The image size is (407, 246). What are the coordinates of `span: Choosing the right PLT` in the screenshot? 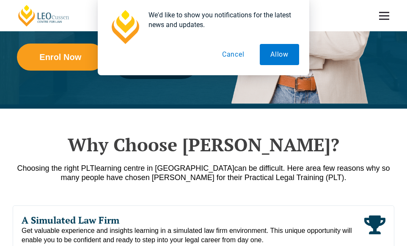 It's located at (55, 168).